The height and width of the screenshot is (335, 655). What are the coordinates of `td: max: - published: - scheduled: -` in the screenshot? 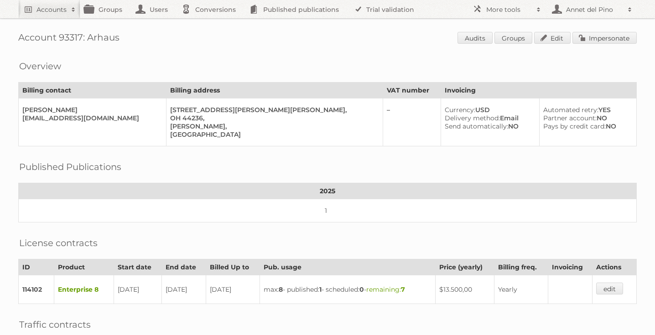 It's located at (348, 290).